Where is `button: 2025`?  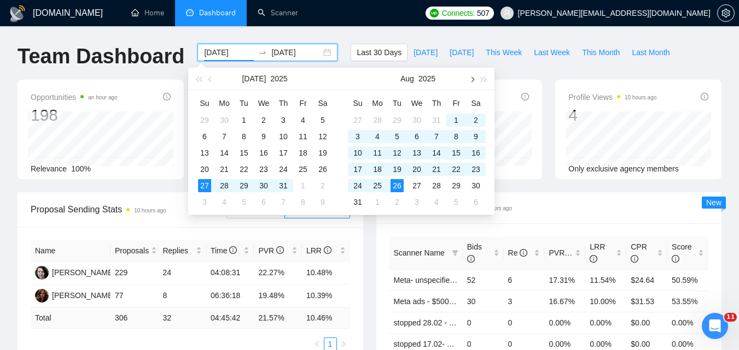
button: 2025 is located at coordinates (278, 79).